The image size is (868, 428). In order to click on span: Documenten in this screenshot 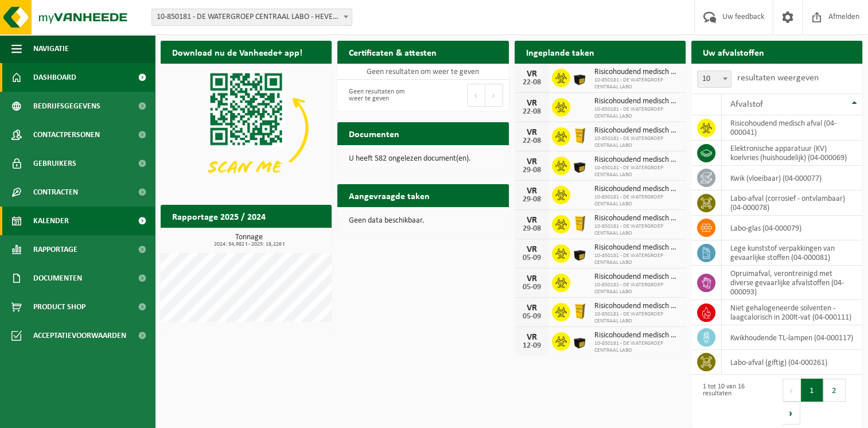, I will do `click(58, 278)`.